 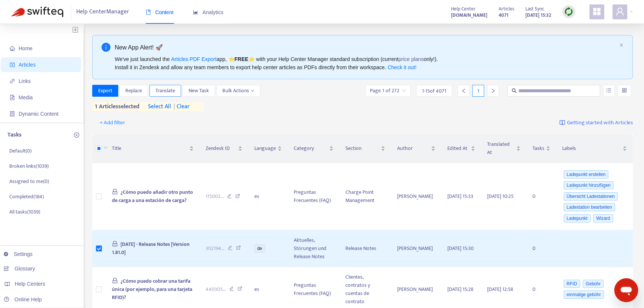 What do you see at coordinates (14, 135) in the screenshot?
I see `p: Tasks` at bounding box center [14, 135].